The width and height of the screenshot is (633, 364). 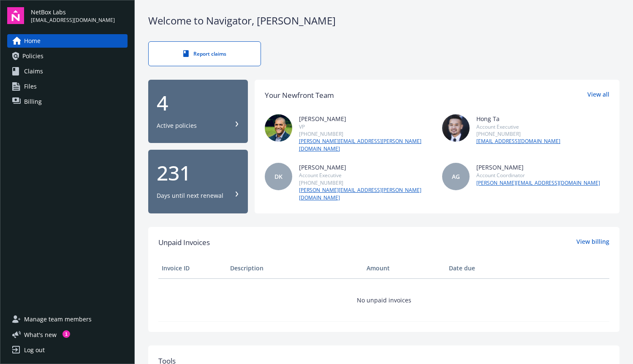 What do you see at coordinates (33, 56) in the screenshot?
I see `span: Policies` at bounding box center [33, 56].